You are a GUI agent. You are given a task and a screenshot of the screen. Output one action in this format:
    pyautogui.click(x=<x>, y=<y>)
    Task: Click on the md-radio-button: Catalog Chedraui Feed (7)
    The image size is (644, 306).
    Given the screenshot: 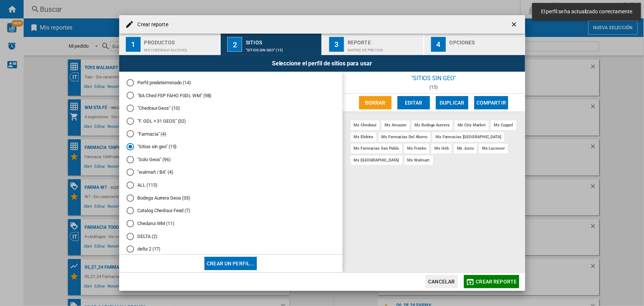 What is the action you would take?
    pyautogui.click(x=231, y=210)
    